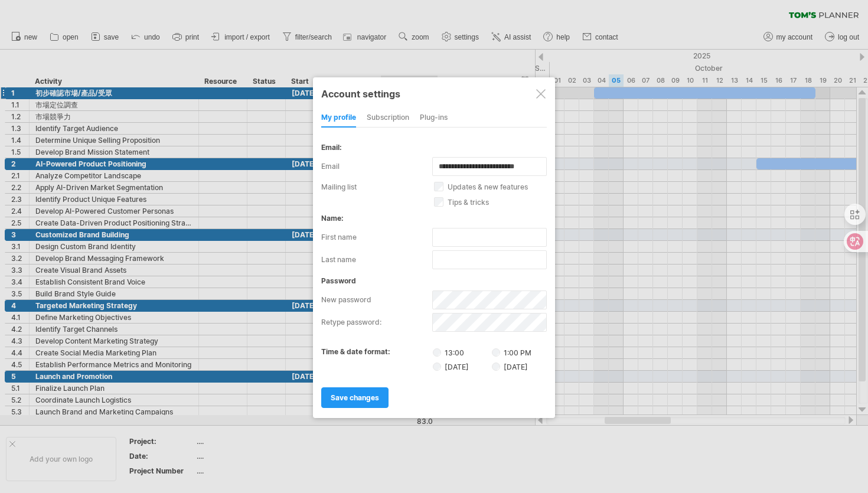 The height and width of the screenshot is (493, 868). What do you see at coordinates (433, 118) in the screenshot?
I see `div: Plug-ins` at bounding box center [433, 118].